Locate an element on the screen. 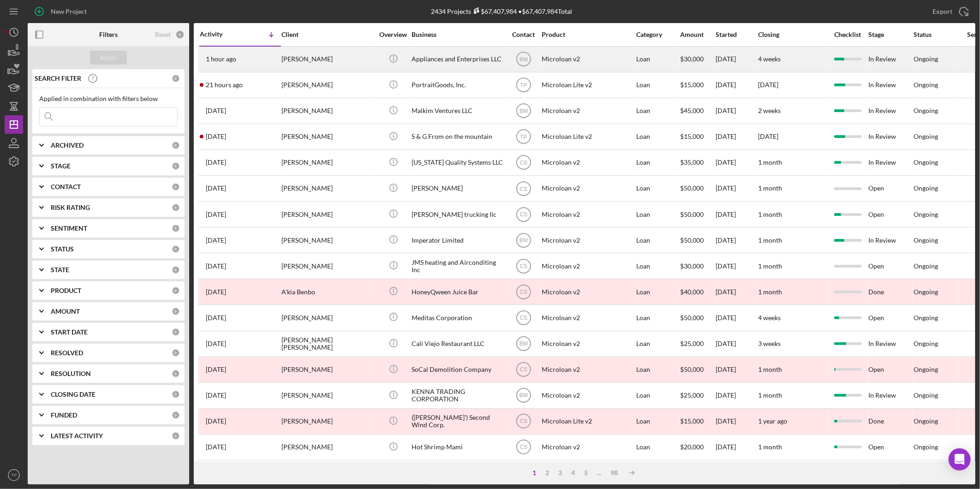 The height and width of the screenshot is (489, 980). time: 2025-09-05 20:47 is located at coordinates (216, 214).